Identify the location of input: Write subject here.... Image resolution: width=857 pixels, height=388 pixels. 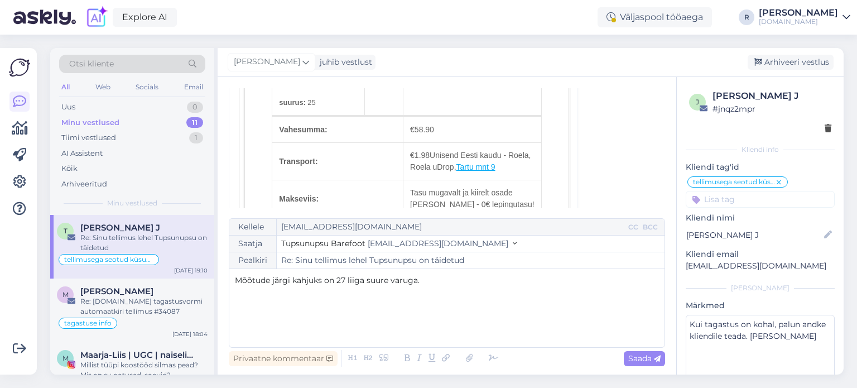
(470, 260).